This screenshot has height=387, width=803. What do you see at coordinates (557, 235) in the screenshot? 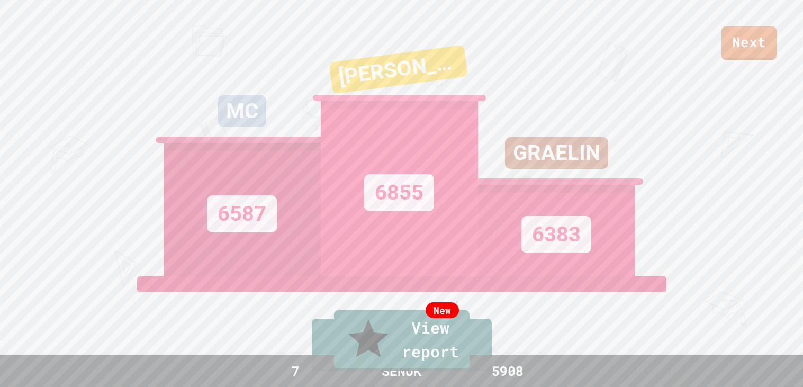
I see `div: 6383` at bounding box center [557, 235].